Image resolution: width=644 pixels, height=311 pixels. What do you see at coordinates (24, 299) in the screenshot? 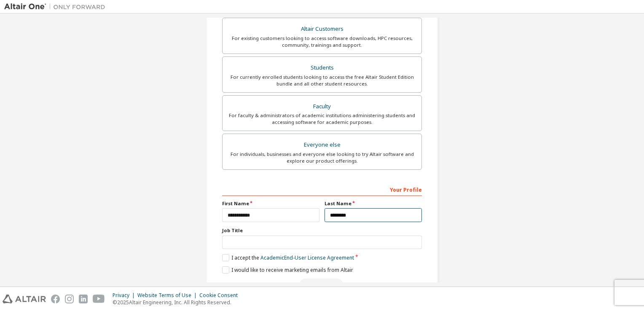
I see `img: altair_logo.svg` at bounding box center [24, 299].